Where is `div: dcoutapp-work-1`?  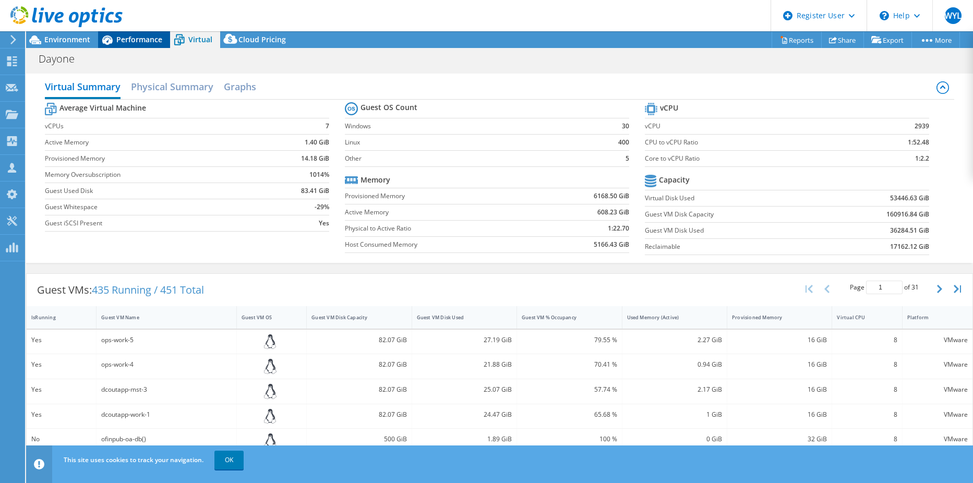 div: dcoutapp-work-1 is located at coordinates (166, 415).